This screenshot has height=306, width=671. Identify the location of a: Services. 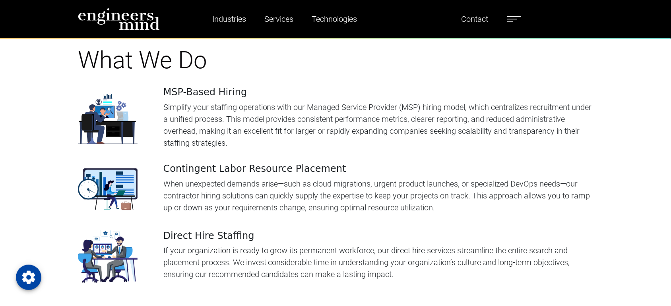
(278, 19).